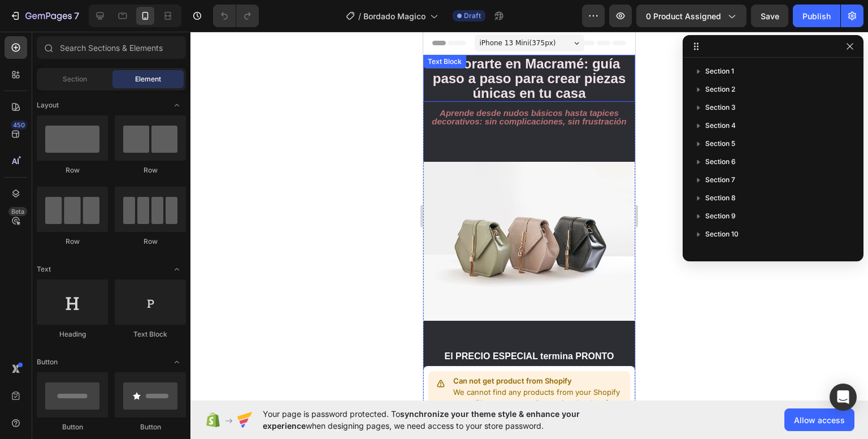 This screenshot has width=868, height=439. I want to click on span: Draft, so click(473, 16).